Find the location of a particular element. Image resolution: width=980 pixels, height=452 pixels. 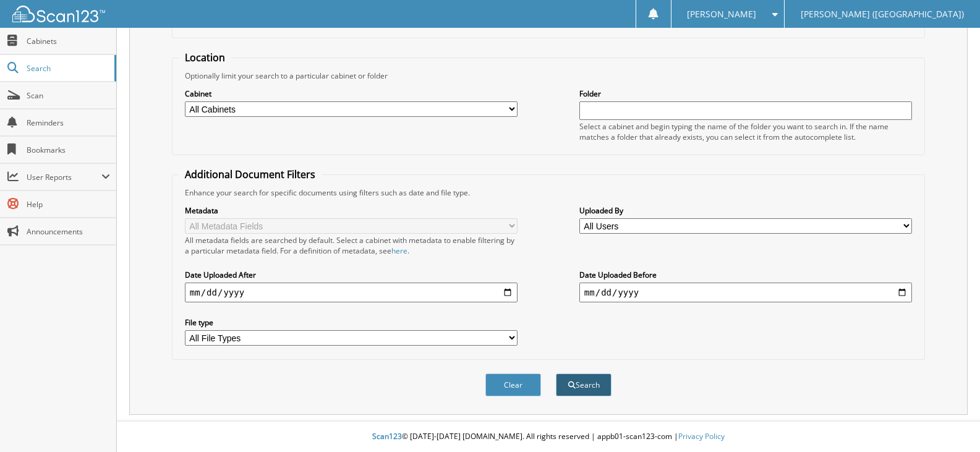

a: here is located at coordinates (400, 250).